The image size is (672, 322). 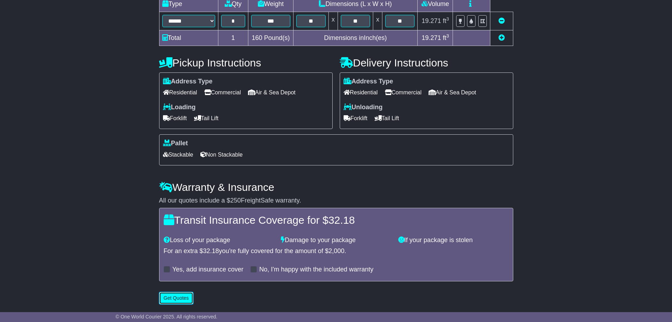 What do you see at coordinates (233, 38) in the screenshot?
I see `td: 1` at bounding box center [233, 38].